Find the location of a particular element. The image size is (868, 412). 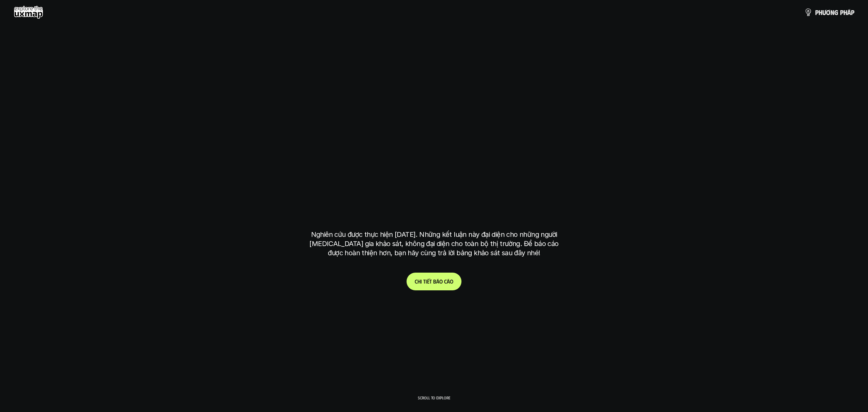

a: Chitiếtbáocáo is located at coordinates (434, 282).